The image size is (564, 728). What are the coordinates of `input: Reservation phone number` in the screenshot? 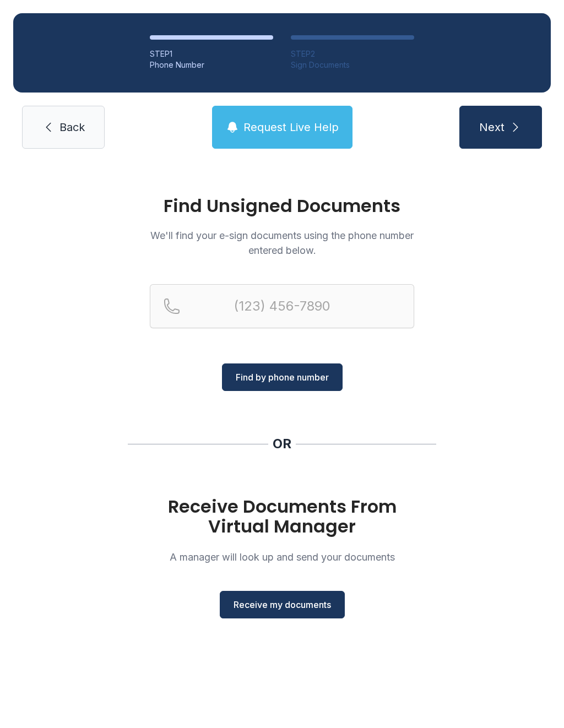 It's located at (282, 306).